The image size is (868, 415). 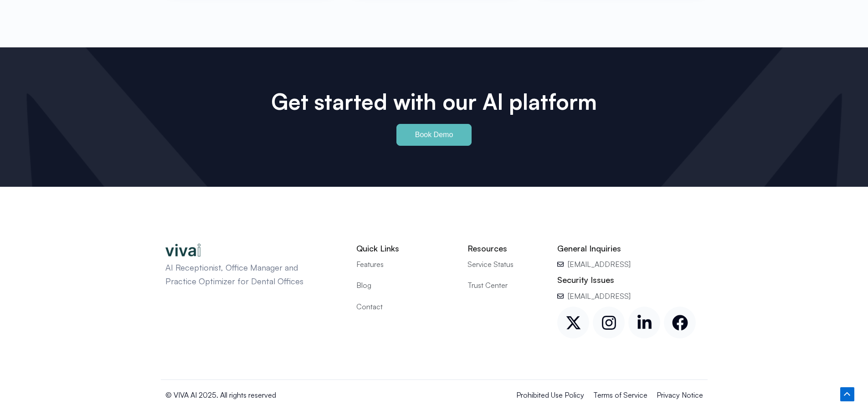 What do you see at coordinates (370, 264) in the screenshot?
I see `span: Features` at bounding box center [370, 264].